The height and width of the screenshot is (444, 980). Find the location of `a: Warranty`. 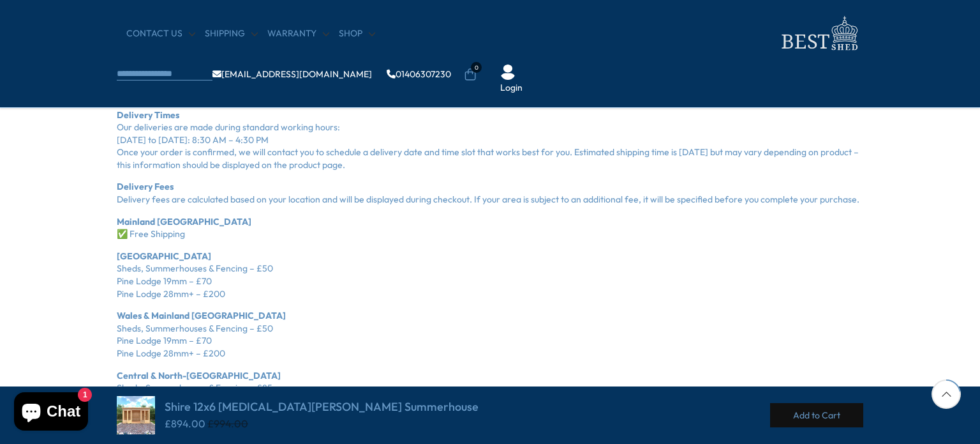

a: Warranty is located at coordinates (298, 34).